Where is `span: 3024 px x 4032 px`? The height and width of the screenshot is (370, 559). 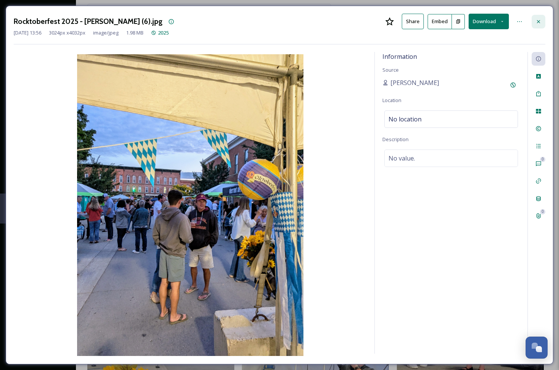 span: 3024 px x 4032 px is located at coordinates (67, 33).